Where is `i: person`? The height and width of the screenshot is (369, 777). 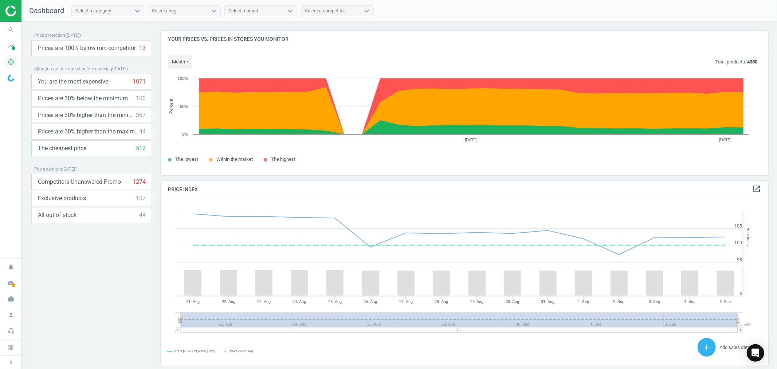
i: person is located at coordinates (11, 315).